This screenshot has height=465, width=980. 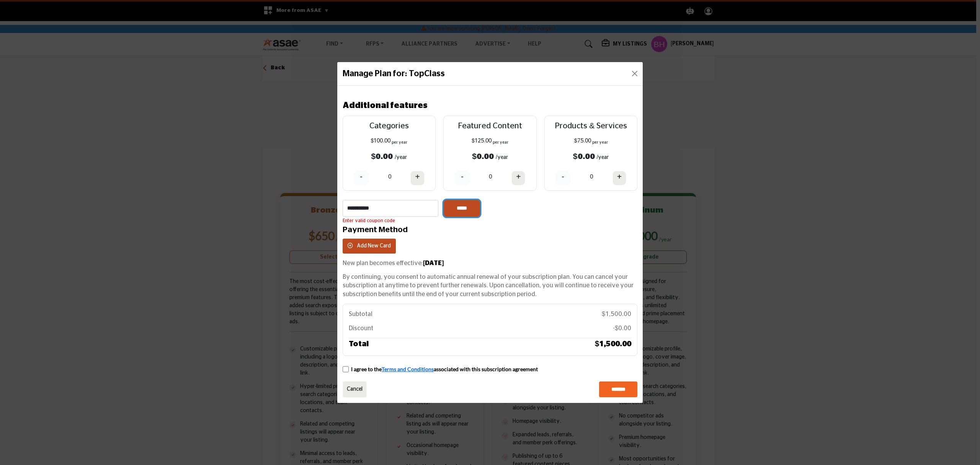 I want to click on p: New plan becomes effective:, so click(x=490, y=263).